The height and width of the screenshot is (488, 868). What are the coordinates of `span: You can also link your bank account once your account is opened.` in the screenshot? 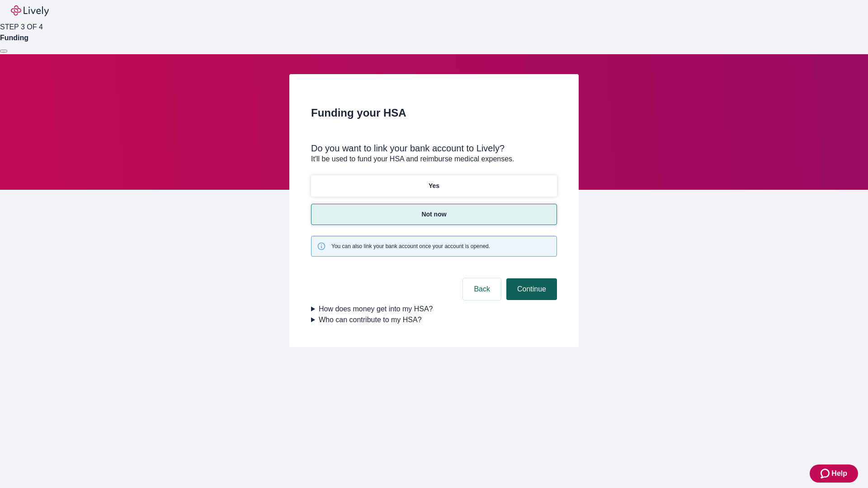 It's located at (410, 246).